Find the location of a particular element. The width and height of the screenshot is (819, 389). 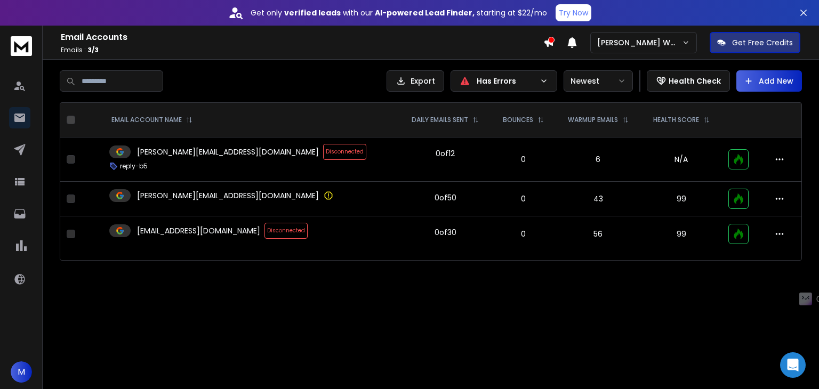

div: 0 of 30 is located at coordinates (445, 233).